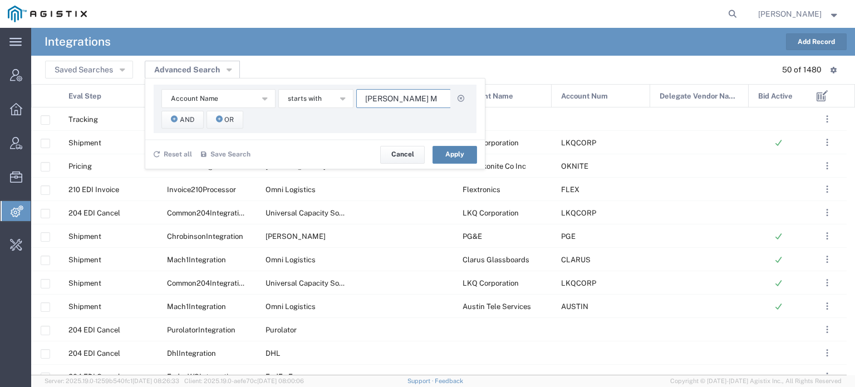 The image size is (855, 387). What do you see at coordinates (205, 236) in the screenshot?
I see `span: ChrobinsonIntegration` at bounding box center [205, 236].